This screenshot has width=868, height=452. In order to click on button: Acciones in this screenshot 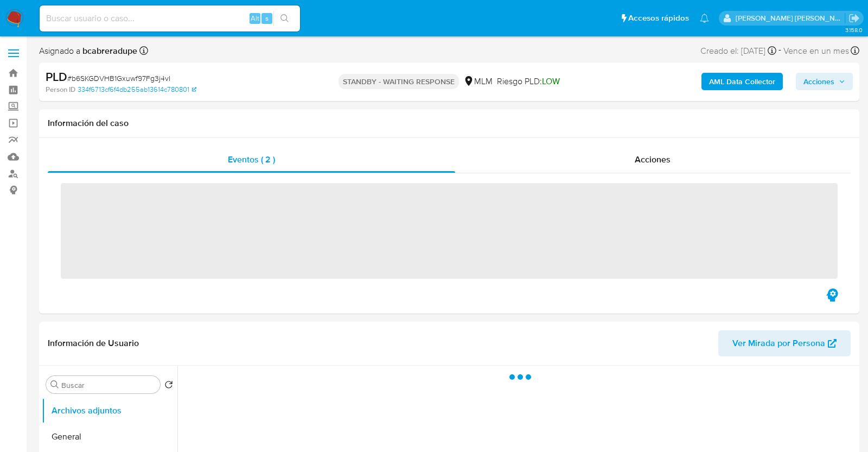, I will do `click(824, 82)`.